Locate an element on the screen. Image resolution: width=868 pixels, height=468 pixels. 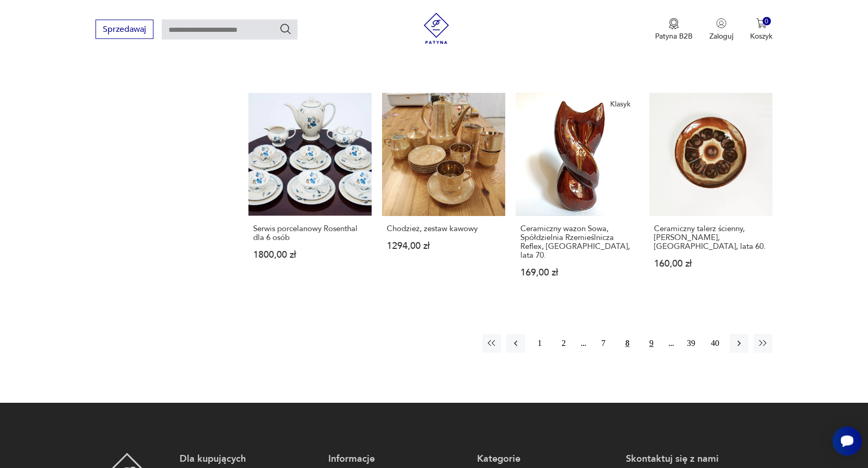
a: Ikona medaluPatyna B2B is located at coordinates (674, 29).